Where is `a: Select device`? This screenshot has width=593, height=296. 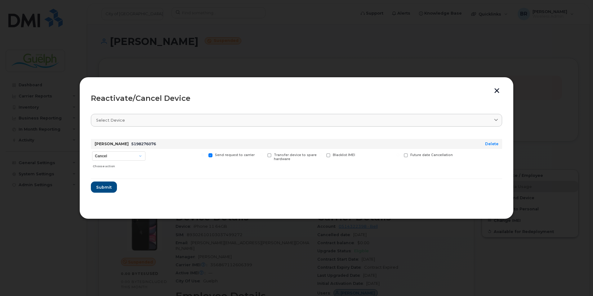 a: Select device is located at coordinates (296, 120).